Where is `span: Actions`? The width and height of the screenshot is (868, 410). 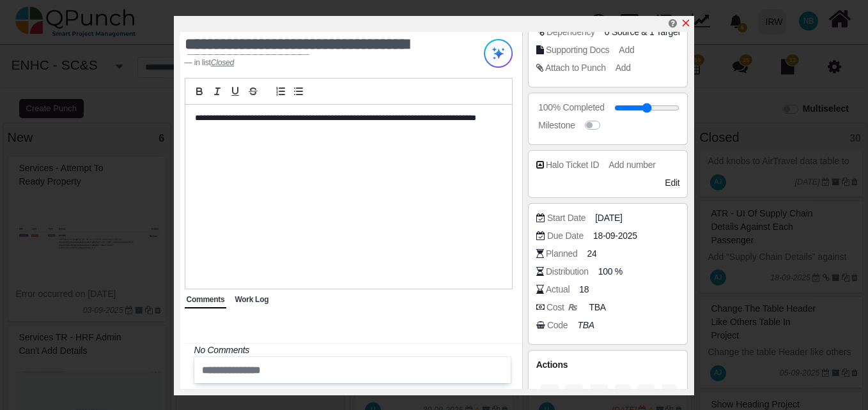 span: Actions is located at coordinates (552, 365).